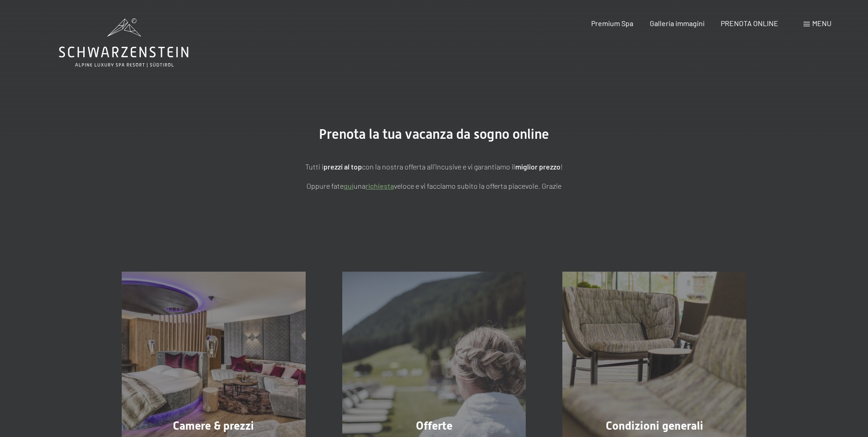  I want to click on p: Oppure fate una veloce e vi facciamo subito la offerta piacevole. Grazie, so click(434, 186).